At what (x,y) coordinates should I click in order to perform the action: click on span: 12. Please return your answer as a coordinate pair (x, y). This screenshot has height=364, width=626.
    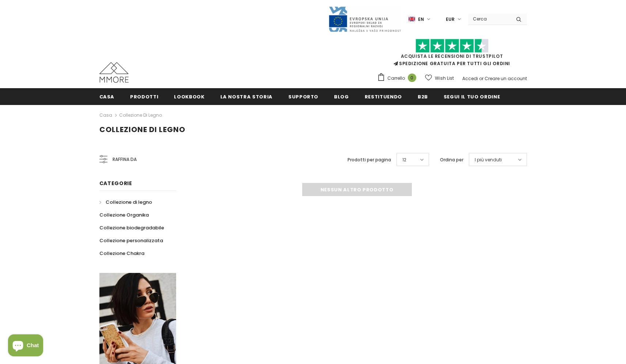
    Looking at the image, I should click on (404, 160).